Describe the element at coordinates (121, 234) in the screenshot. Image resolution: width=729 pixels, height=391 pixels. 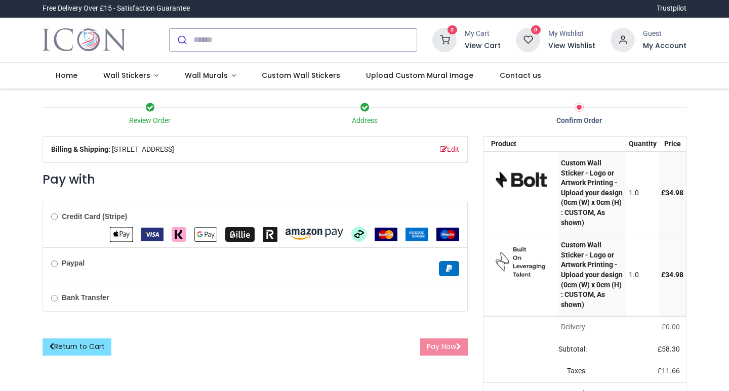
I see `span: Apple Pay` at that location.